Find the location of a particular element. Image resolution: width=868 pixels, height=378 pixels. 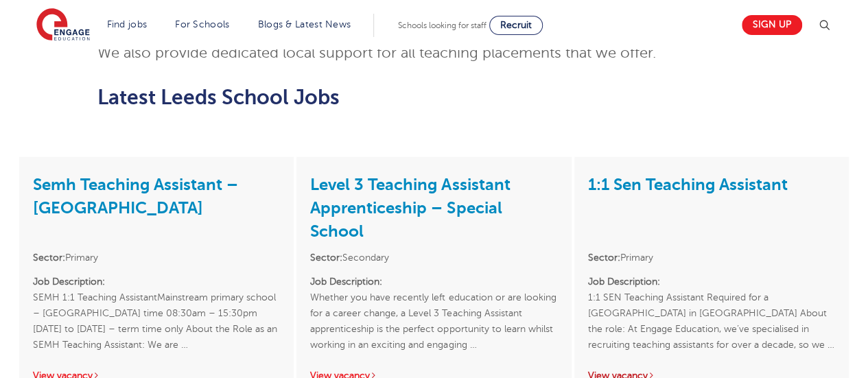

a: Level 3 Teaching Assistant Apprenticeship – Special School is located at coordinates (410, 208).